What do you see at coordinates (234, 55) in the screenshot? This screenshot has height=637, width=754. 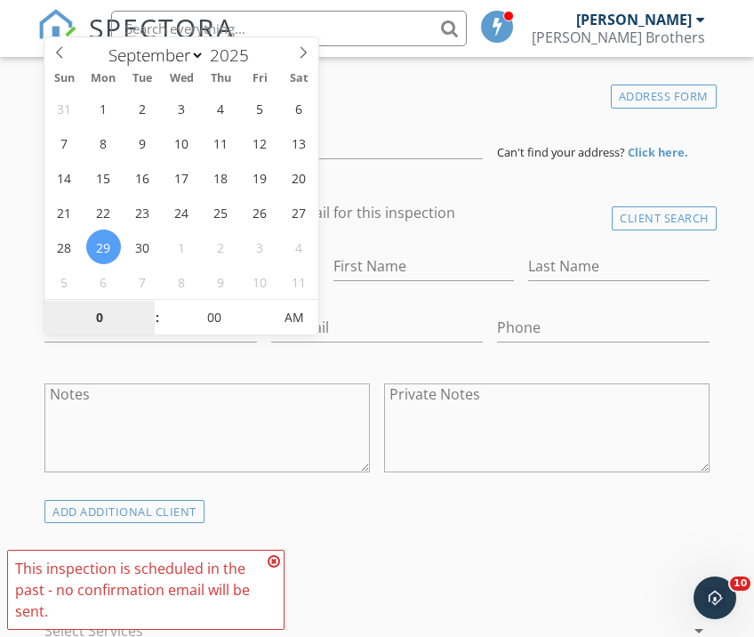 I see `input: Year` at bounding box center [234, 55].